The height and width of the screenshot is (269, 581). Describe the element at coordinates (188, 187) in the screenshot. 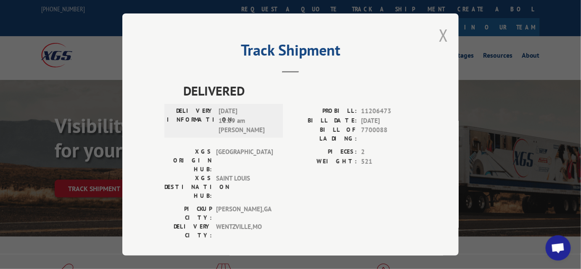

I see `label: XGS DESTINATION HUB:` at that location.